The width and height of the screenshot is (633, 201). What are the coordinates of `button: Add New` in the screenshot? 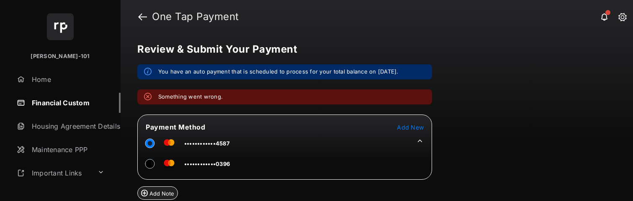 It's located at (410, 127).